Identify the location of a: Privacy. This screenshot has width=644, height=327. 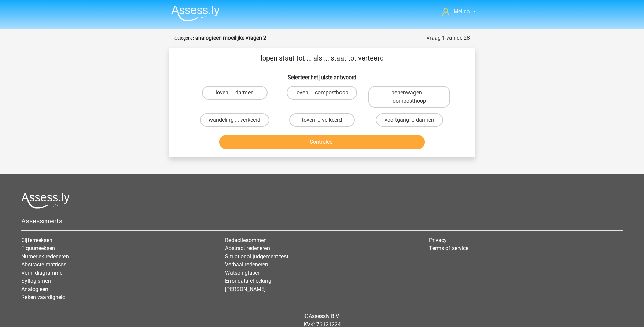
(438, 240).